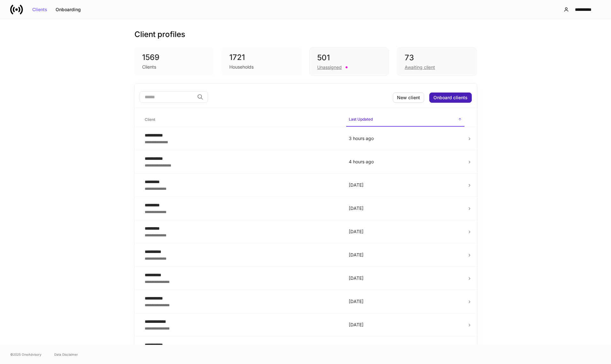  I want to click on span: Last Updated, so click(405, 120).